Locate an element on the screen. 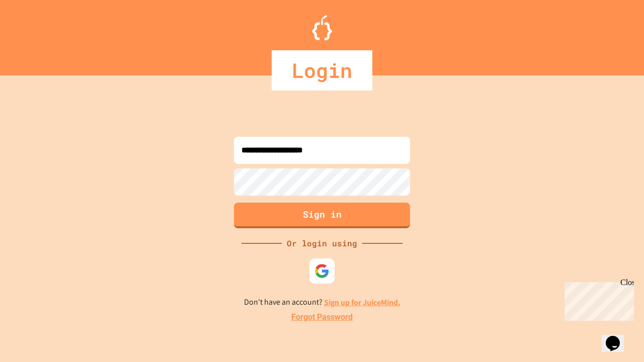 Image resolution: width=644 pixels, height=362 pixels. div: Or login using is located at coordinates (322, 243).